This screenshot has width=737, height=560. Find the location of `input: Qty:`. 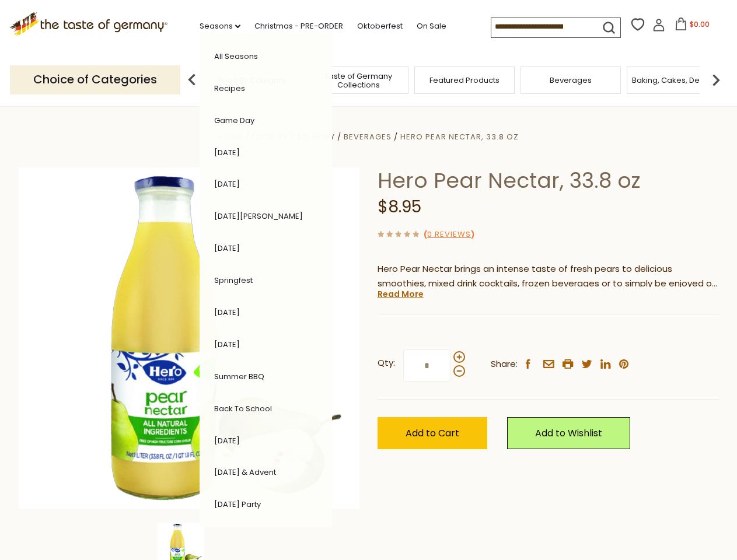

input: Qty: is located at coordinates (427, 365).